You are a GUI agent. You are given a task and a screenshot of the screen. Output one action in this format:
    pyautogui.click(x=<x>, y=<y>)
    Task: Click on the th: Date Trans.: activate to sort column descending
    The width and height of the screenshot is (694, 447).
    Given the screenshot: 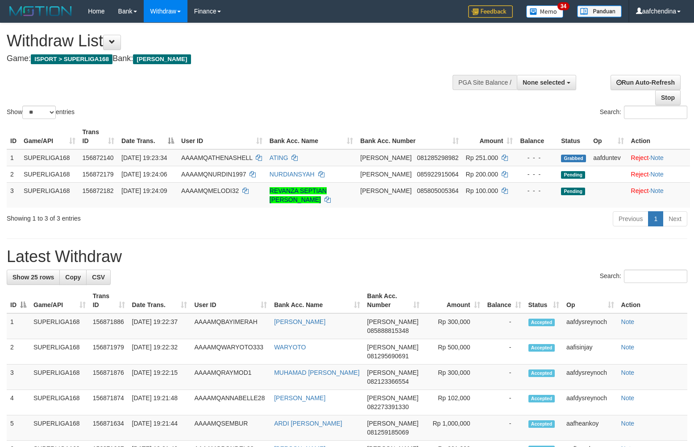 What is the action you would take?
    pyautogui.click(x=148, y=137)
    